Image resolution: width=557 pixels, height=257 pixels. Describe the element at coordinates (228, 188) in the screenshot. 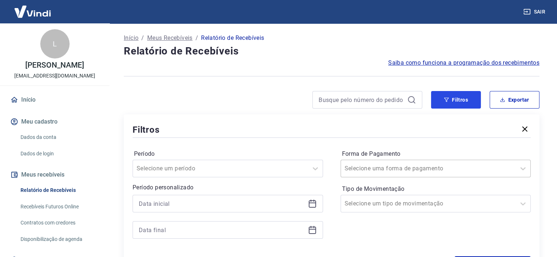

I see `p: Período personalizado` at that location.